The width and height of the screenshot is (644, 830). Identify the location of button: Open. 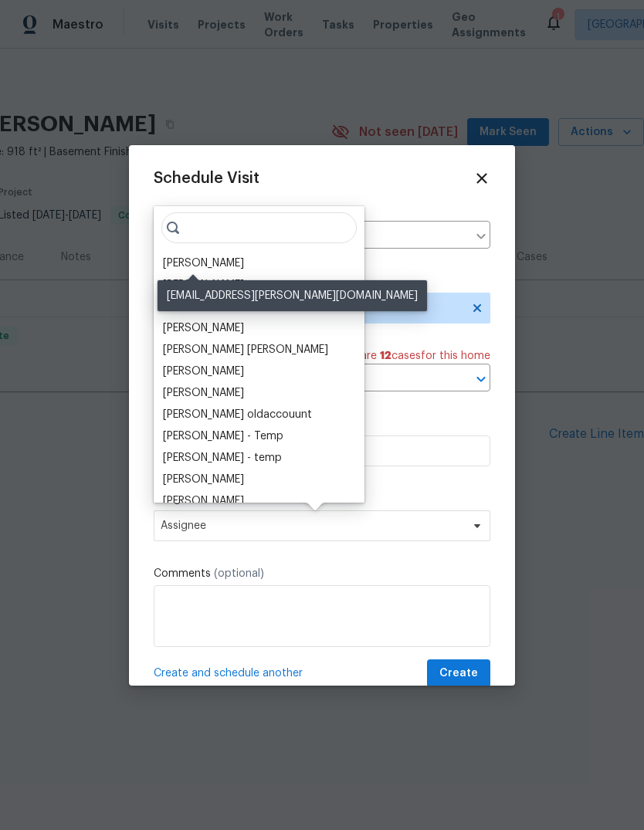
(481, 379).